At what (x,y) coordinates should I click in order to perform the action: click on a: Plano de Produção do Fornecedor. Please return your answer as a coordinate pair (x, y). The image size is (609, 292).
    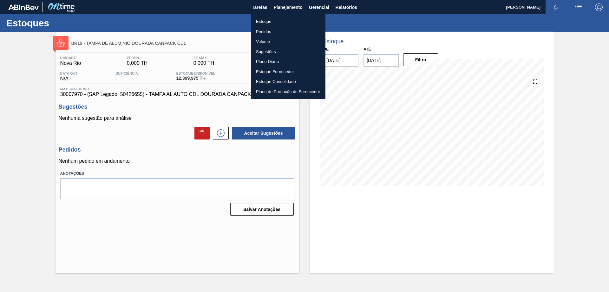
    Looking at the image, I should click on (288, 92).